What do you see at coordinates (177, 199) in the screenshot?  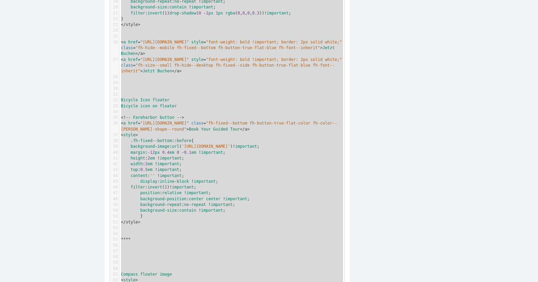 I see `span: position` at bounding box center [177, 199].